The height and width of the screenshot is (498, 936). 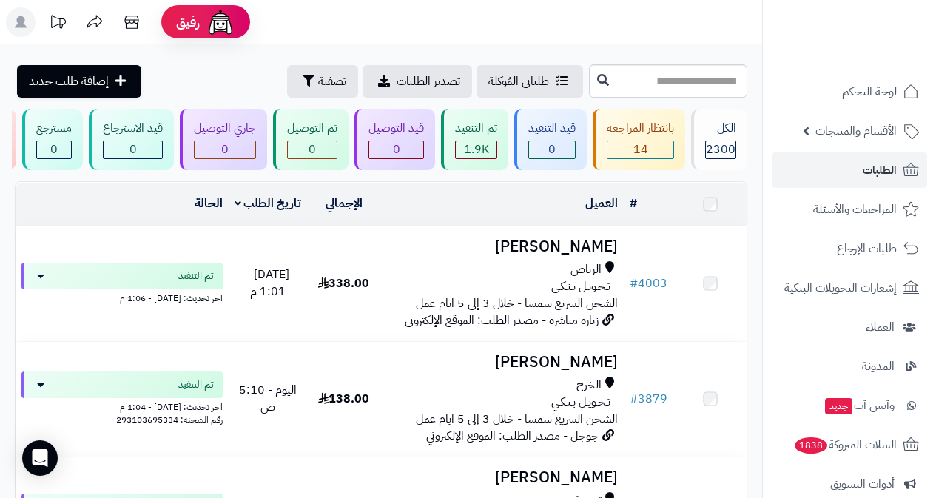 I want to click on span: الرياض, so click(x=586, y=269).